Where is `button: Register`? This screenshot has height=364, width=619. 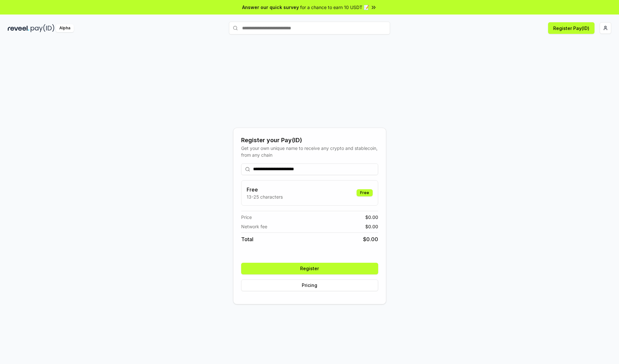 button: Register is located at coordinates (309, 268).